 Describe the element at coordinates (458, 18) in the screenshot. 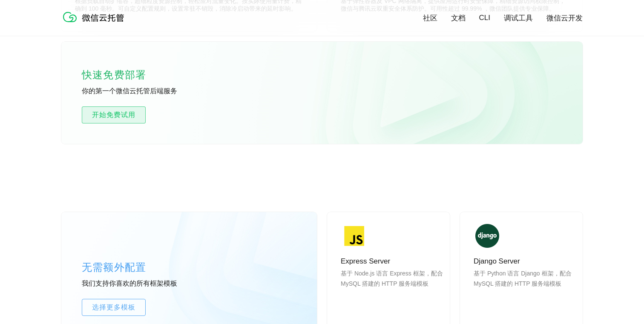

I see `a: 文档` at that location.